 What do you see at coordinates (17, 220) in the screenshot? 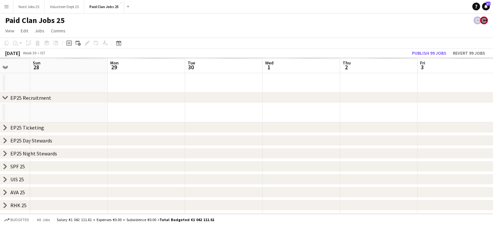
I see `button: Budgeted` at bounding box center [17, 220].